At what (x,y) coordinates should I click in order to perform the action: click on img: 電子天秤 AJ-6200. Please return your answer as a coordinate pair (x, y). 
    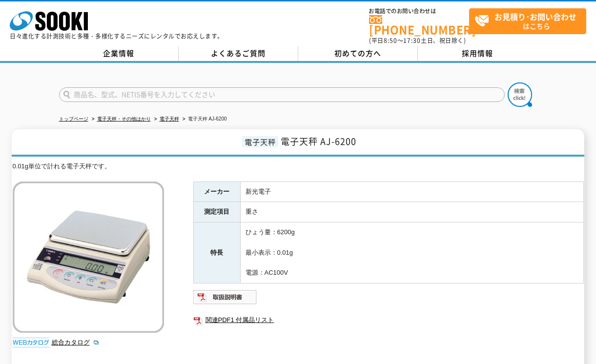
    Looking at the image, I should click on (88, 257).